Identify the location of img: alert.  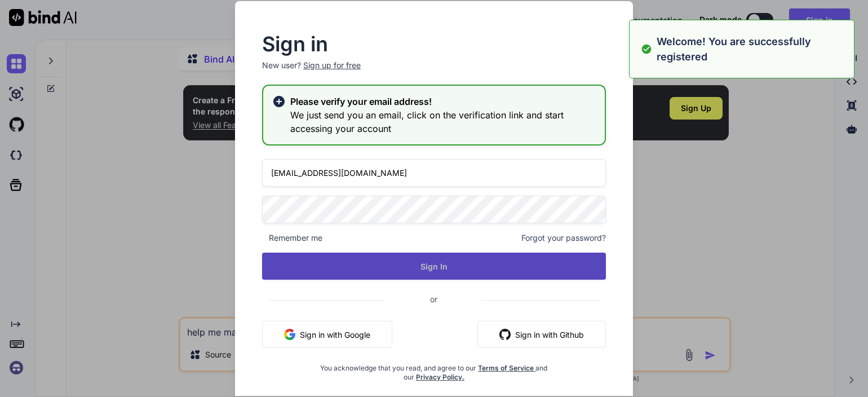
(647, 49).